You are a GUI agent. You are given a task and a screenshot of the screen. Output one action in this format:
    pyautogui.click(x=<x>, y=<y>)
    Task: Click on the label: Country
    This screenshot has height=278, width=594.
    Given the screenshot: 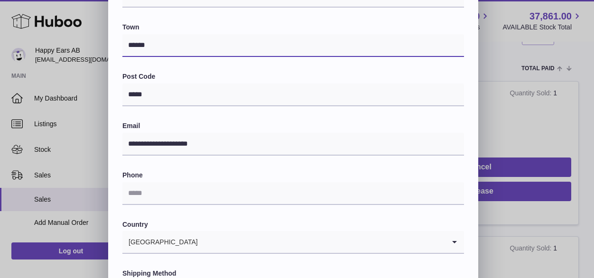 What is the action you would take?
    pyautogui.click(x=293, y=224)
    